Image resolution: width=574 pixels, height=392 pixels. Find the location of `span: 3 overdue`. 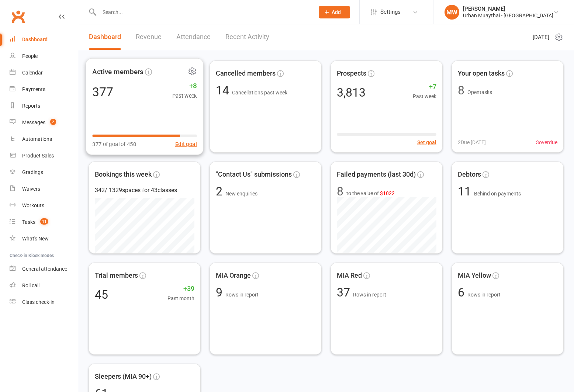

span: 3 overdue is located at coordinates (547, 142).